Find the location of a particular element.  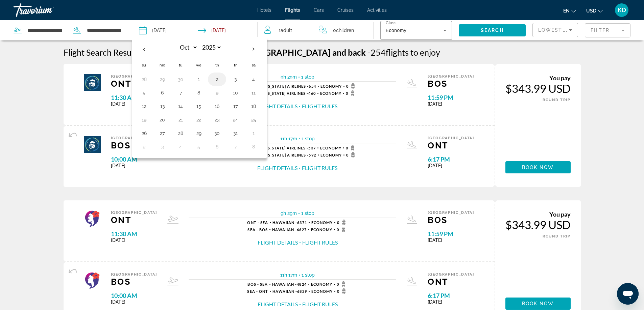

button: Day 26 is located at coordinates (144, 133).